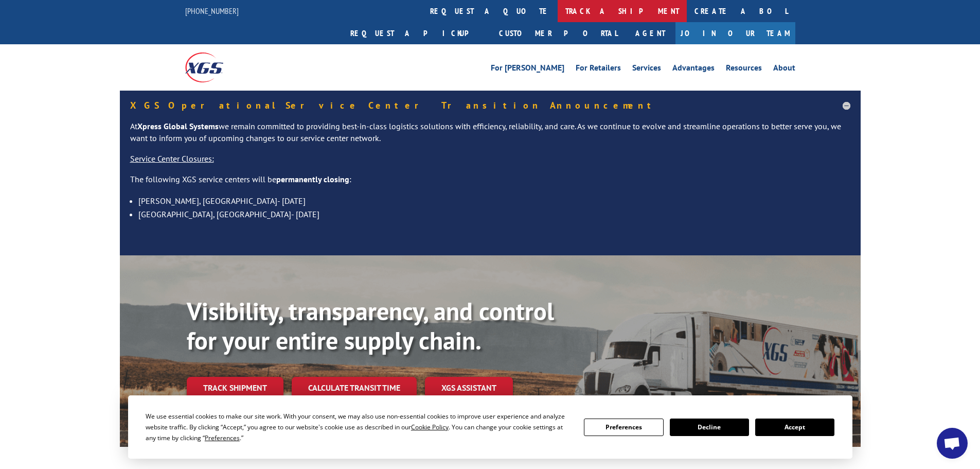 This screenshot has width=980, height=469. Describe the element at coordinates (784, 70) in the screenshot. I see `a: About` at that location.